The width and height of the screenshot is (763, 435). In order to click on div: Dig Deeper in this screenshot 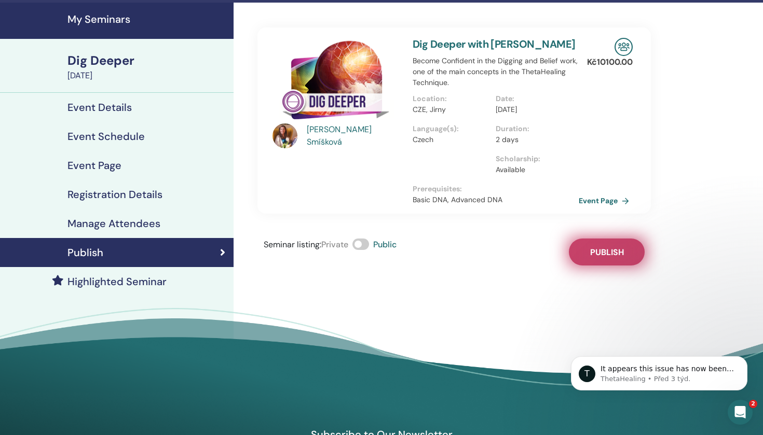, I will do `click(147, 61)`.